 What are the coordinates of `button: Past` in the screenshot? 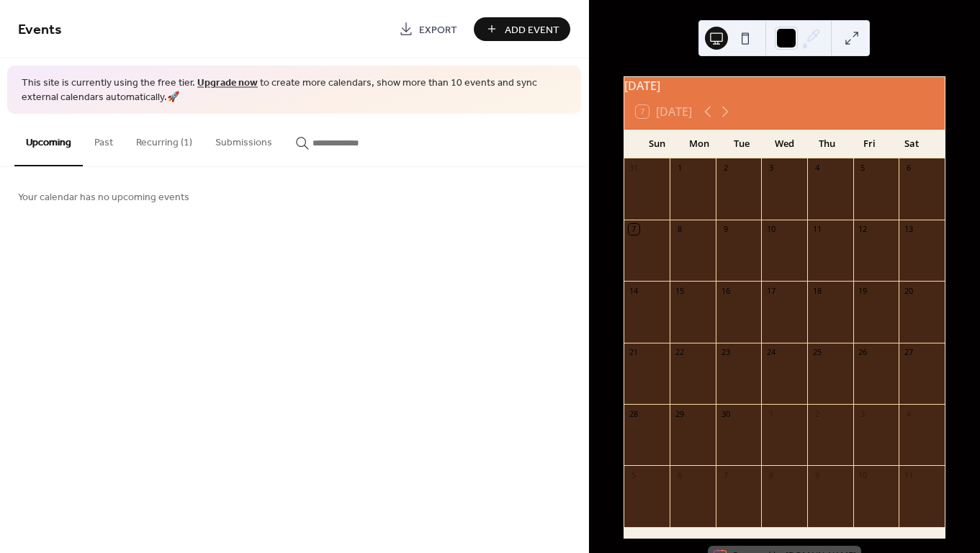 It's located at (104, 139).